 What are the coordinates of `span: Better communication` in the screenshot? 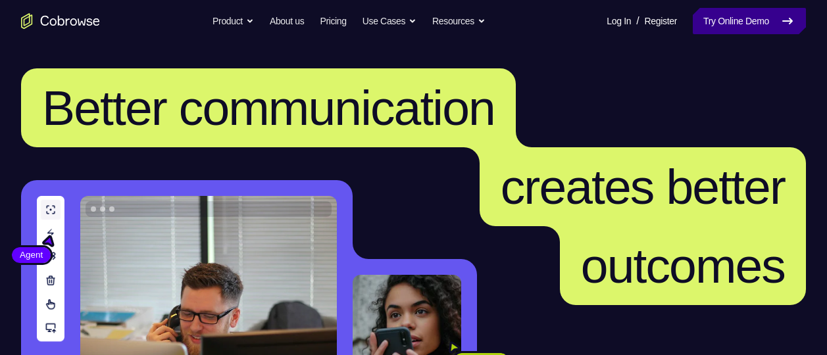 It's located at (268, 108).